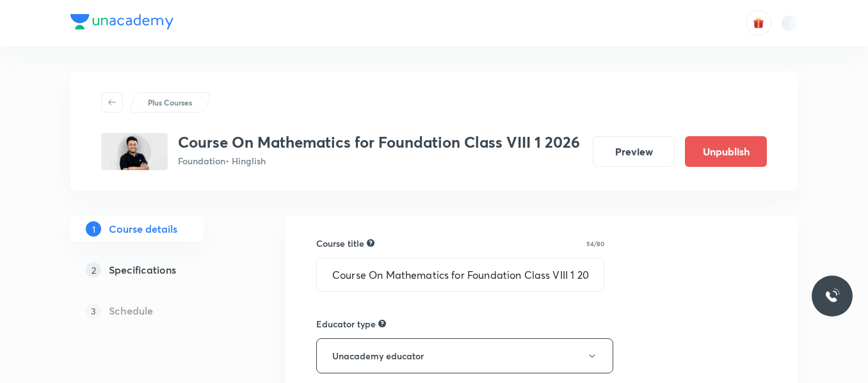  I want to click on img: ttu, so click(832, 296).